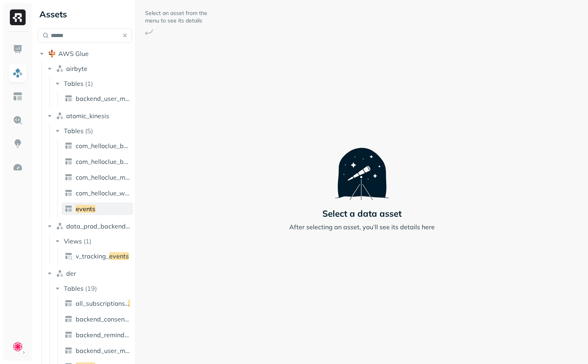  Describe the element at coordinates (97, 209) in the screenshot. I see `a: events` at that location.